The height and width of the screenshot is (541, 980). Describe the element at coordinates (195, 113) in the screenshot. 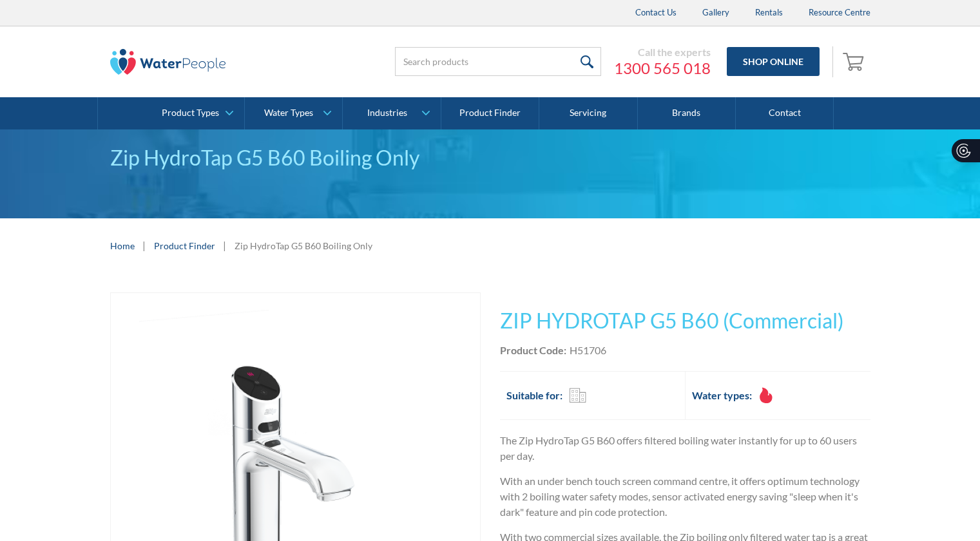

I see `a: Product Types` at that location.